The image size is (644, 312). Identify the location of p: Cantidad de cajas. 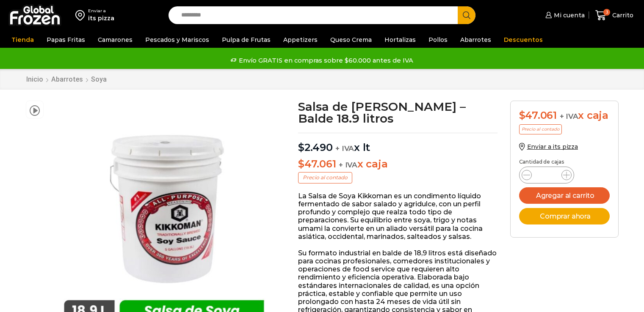
(564, 162).